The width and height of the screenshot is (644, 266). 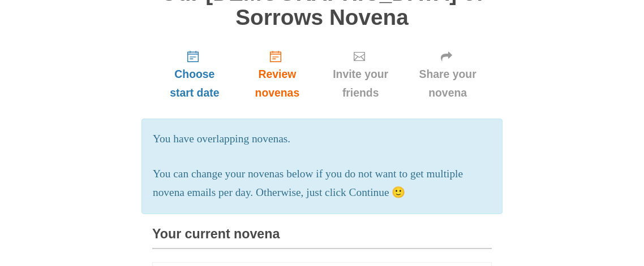 I want to click on span: Share your novena, so click(x=447, y=84).